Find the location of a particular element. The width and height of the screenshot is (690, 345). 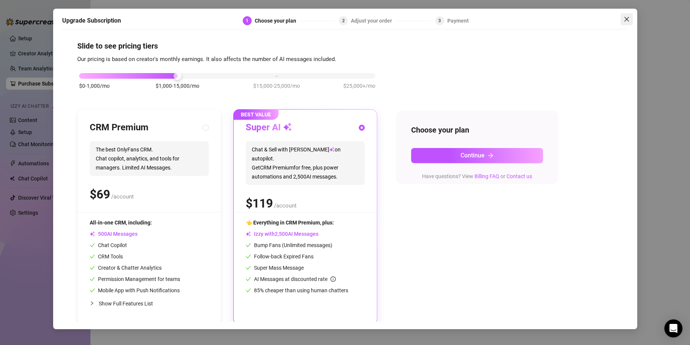

span: Bump Fans (Unlimited messages) is located at coordinates (289, 245).